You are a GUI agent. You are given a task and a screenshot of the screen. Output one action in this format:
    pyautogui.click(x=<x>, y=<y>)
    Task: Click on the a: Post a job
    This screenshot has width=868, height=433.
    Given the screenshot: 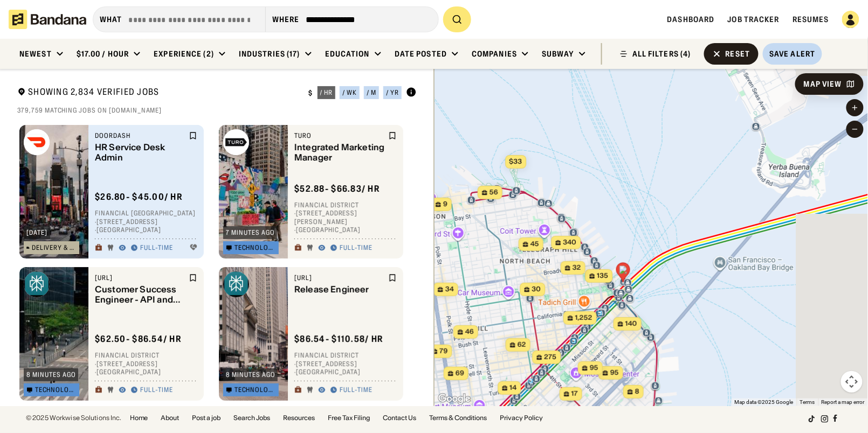 What is the action you would take?
    pyautogui.click(x=207, y=418)
    